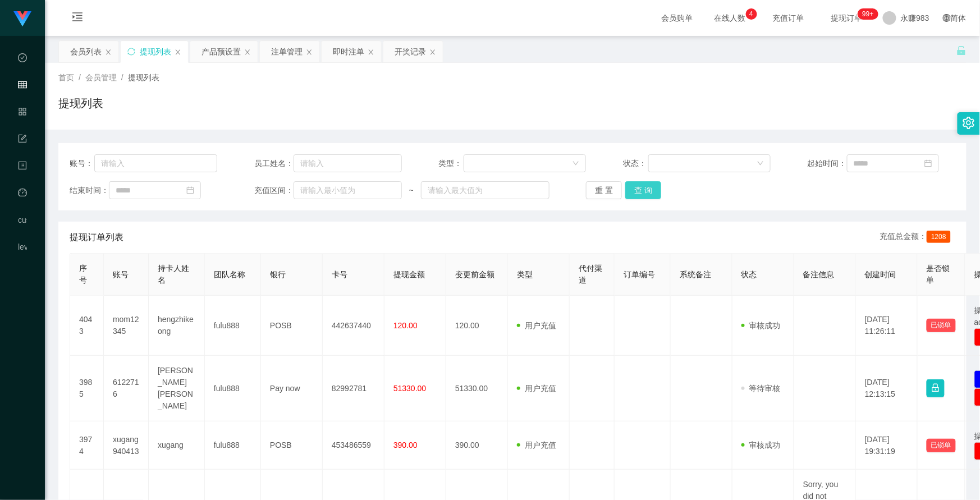 This screenshot has width=980, height=500. Describe the element at coordinates (97, 237) in the screenshot. I see `span: 提现订单列表` at that location.